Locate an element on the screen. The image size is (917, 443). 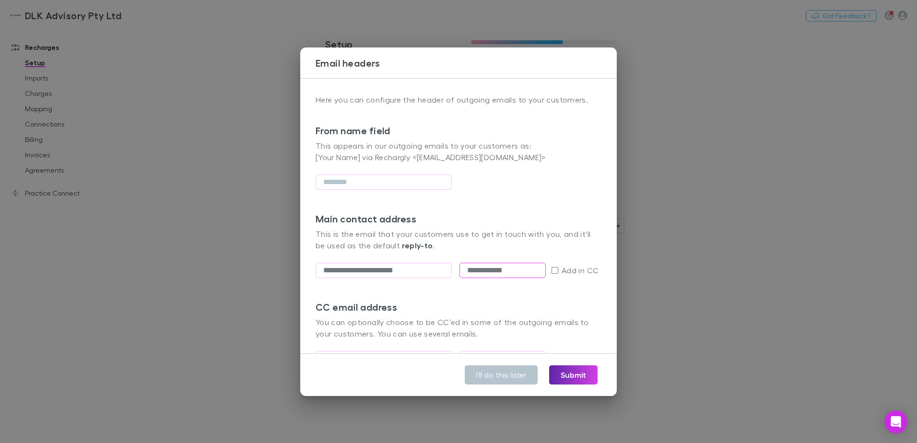
h3: Email headers is located at coordinates (466, 63).